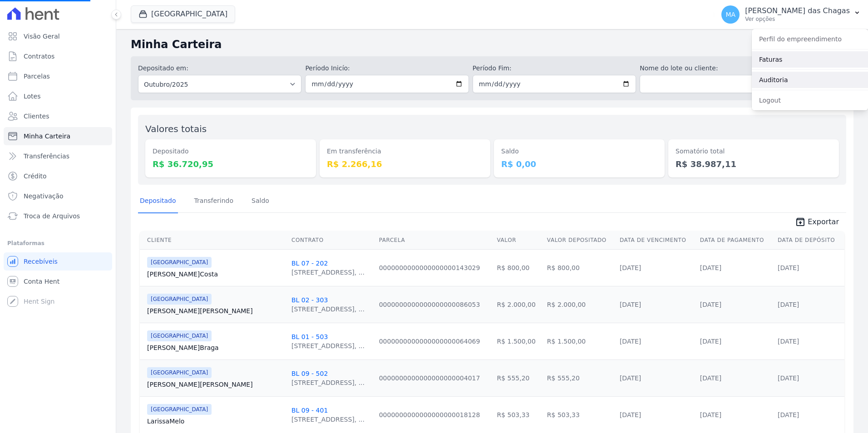  What do you see at coordinates (429, 415) in the screenshot?
I see `a: 0000000000000000000018128` at bounding box center [429, 415].